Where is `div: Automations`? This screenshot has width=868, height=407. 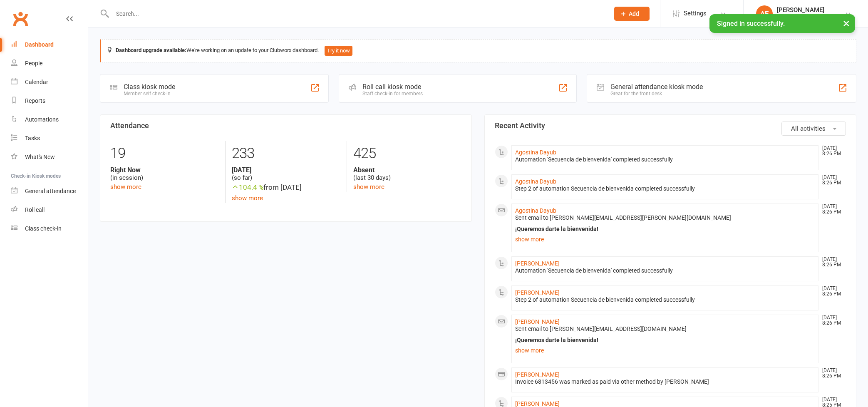
div: Automations is located at coordinates (41, 120).